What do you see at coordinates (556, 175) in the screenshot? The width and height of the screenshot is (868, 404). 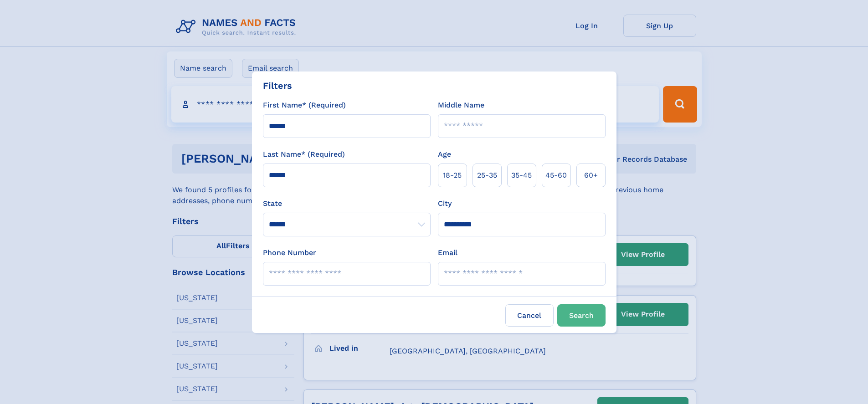 I see `span: 45‑60` at bounding box center [556, 175].